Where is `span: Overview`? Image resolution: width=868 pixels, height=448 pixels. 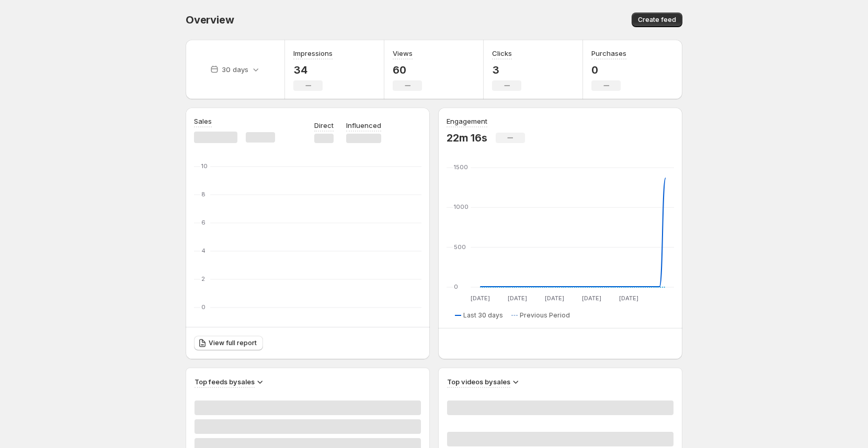 span: Overview is located at coordinates (209, 20).